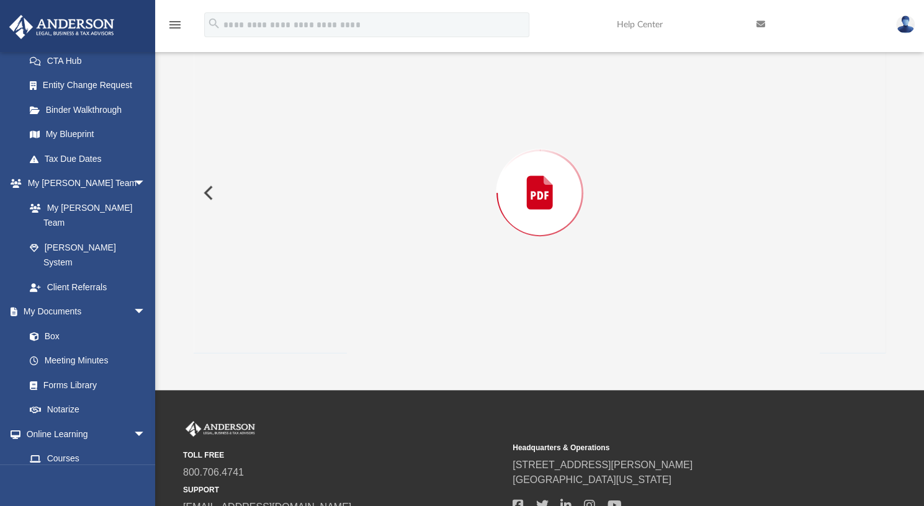 The image size is (924, 506). I want to click on button: Previous File, so click(207, 193).